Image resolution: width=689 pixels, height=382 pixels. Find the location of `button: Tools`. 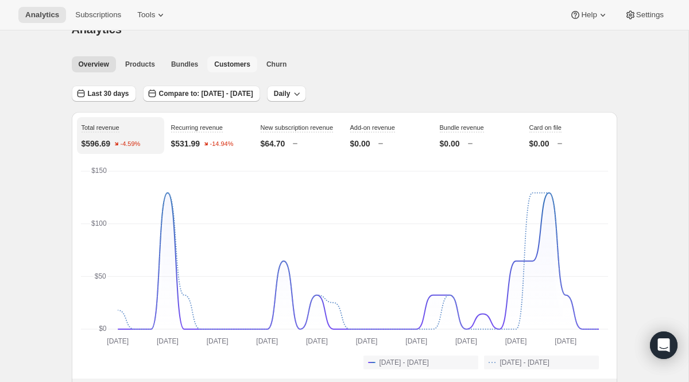

button: Tools is located at coordinates (152, 15).